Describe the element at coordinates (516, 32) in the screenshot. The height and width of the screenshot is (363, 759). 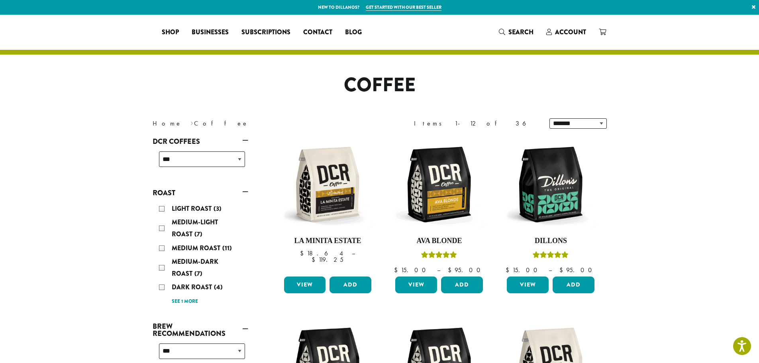
I see `a: Search` at that location.